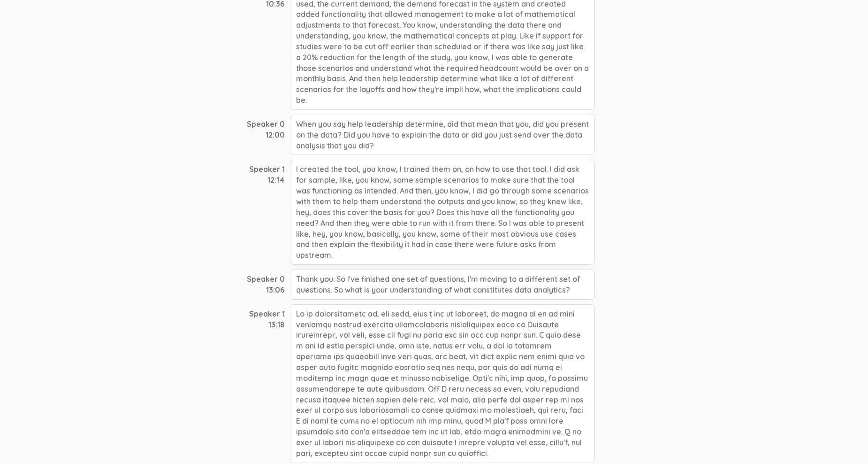 Image resolution: width=868 pixels, height=464 pixels. What do you see at coordinates (266, 324) in the screenshot?
I see `div: 13:18` at bounding box center [266, 324].